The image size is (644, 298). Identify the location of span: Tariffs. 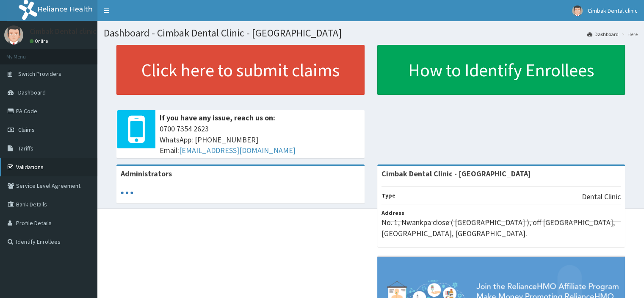
(26, 149).